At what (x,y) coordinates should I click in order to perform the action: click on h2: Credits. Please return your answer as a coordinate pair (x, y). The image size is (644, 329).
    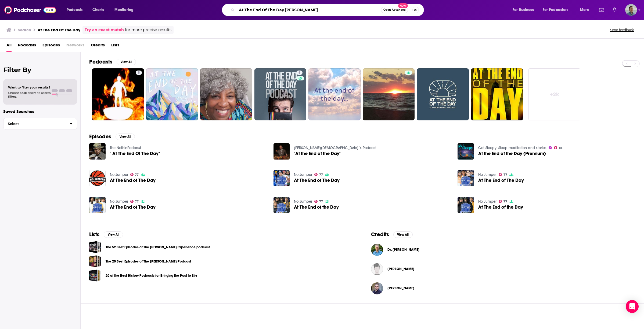
    Looking at the image, I should click on (380, 234).